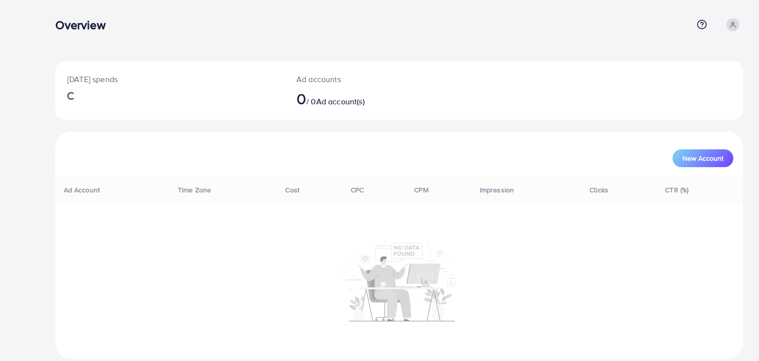 Image resolution: width=759 pixels, height=361 pixels. Describe the element at coordinates (370, 79) in the screenshot. I see `p: Ad accounts` at that location.